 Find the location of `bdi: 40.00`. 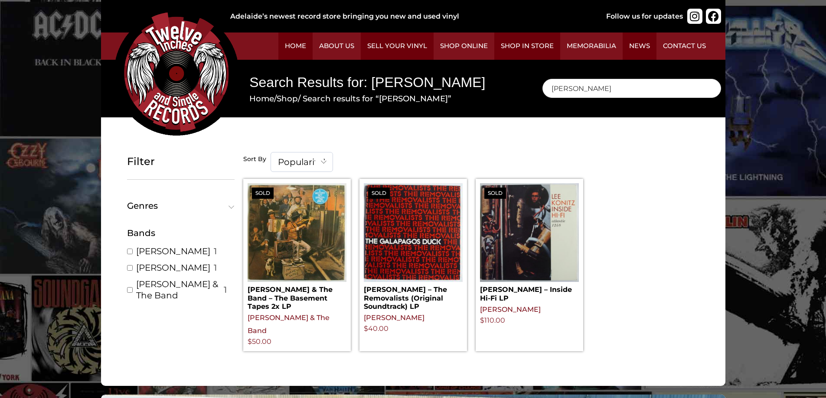

bdi: 40.00 is located at coordinates (376, 328).